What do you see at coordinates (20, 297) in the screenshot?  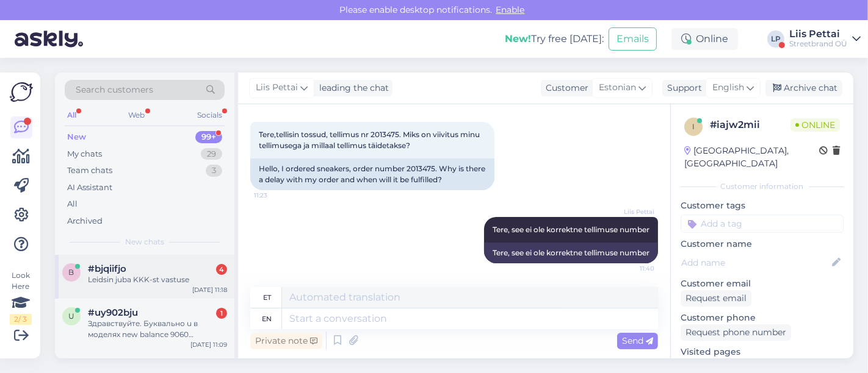 I see `div: Look Here` at bounding box center [20, 297].